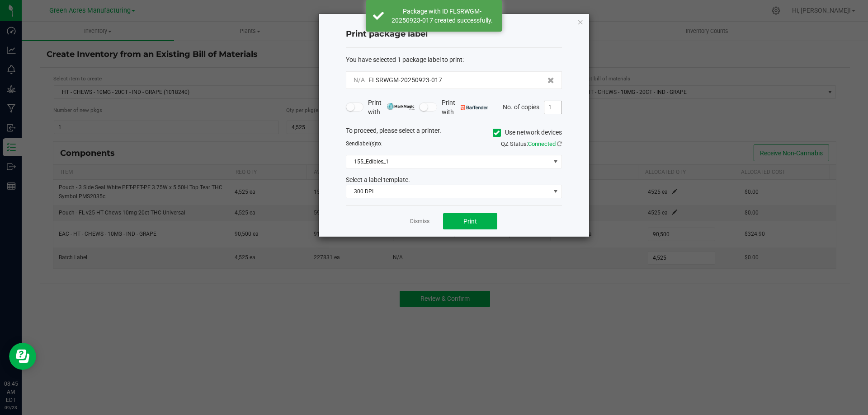 This screenshot has height=415, width=868. Describe the element at coordinates (527, 133) in the screenshot. I see `label: Use network devices` at that location.